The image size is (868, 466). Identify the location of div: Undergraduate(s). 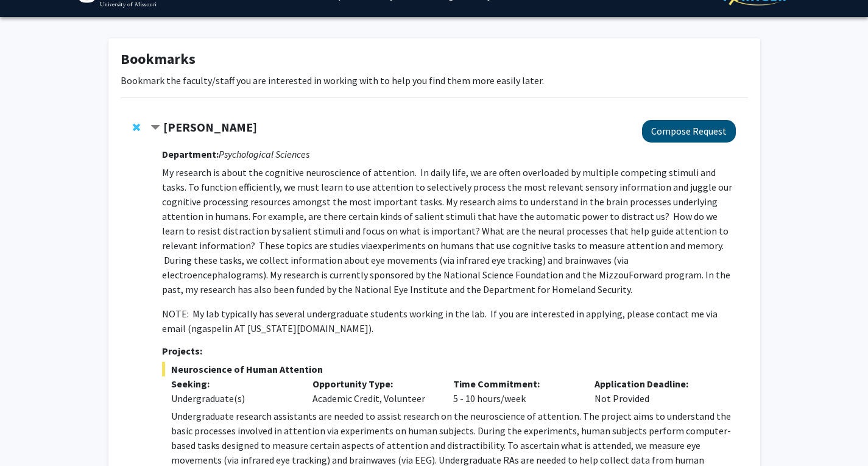
(232, 398).